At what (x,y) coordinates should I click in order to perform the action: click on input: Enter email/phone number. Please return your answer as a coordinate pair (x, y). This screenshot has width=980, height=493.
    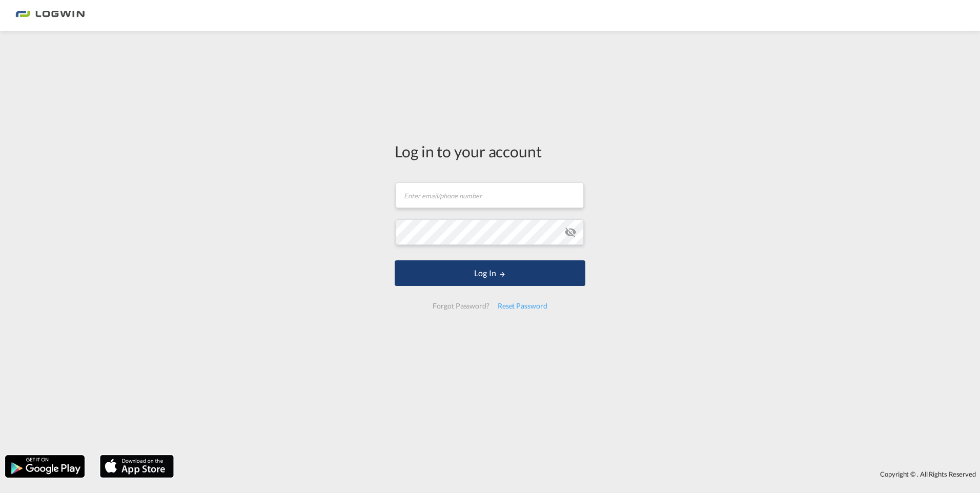
    Looking at the image, I should click on (490, 196).